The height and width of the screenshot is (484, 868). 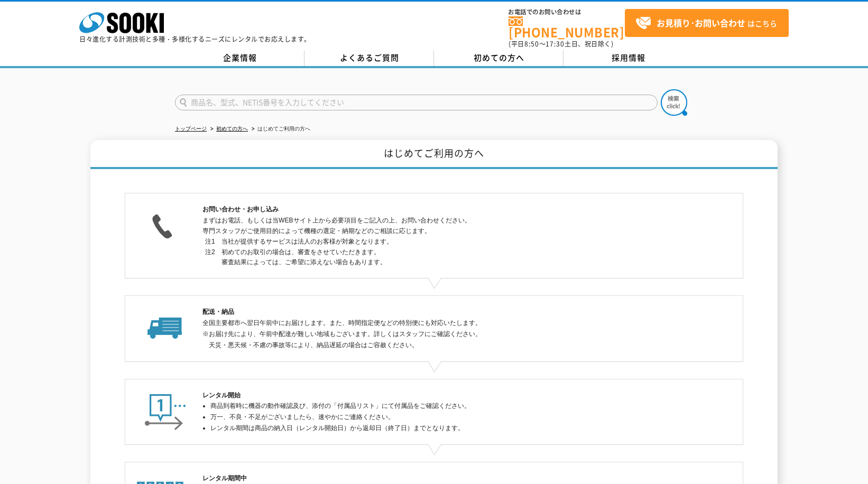 What do you see at coordinates (438, 417) in the screenshot?
I see `li: 万一、不良・不足がございましたら、速やかにご連絡ください。` at bounding box center [438, 417].